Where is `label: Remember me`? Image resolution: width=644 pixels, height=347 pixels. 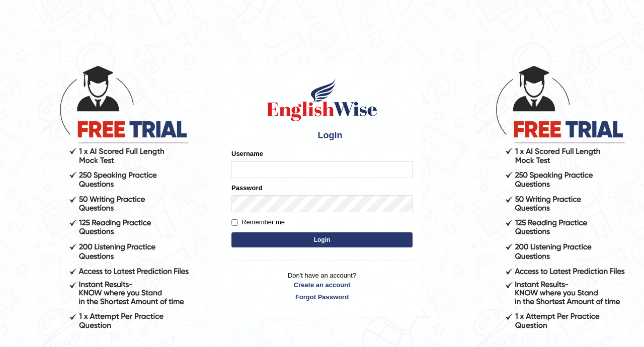
label: Remember me is located at coordinates (258, 222).